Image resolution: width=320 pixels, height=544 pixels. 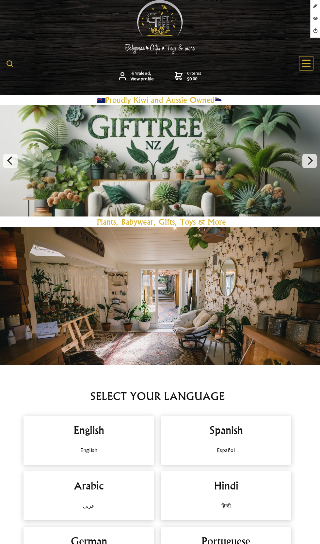 I want to click on button: Next, so click(x=310, y=161).